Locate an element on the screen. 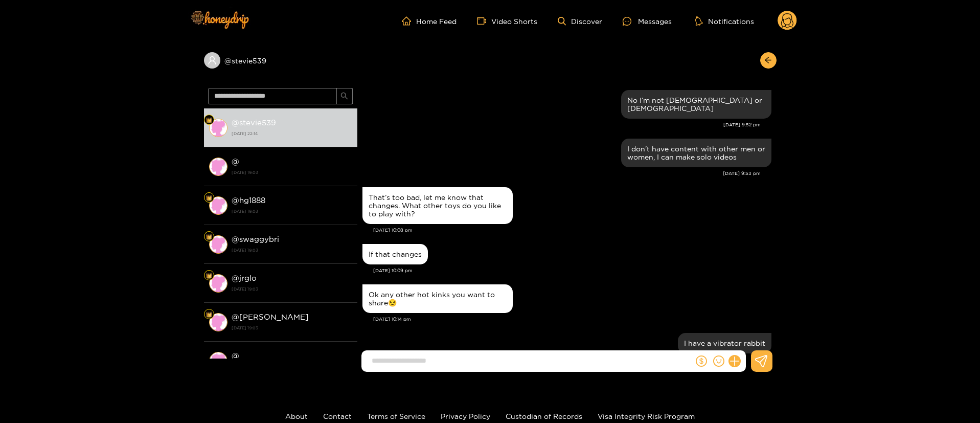  div: Sep. 23, 9:52 pm is located at coordinates (696, 105).